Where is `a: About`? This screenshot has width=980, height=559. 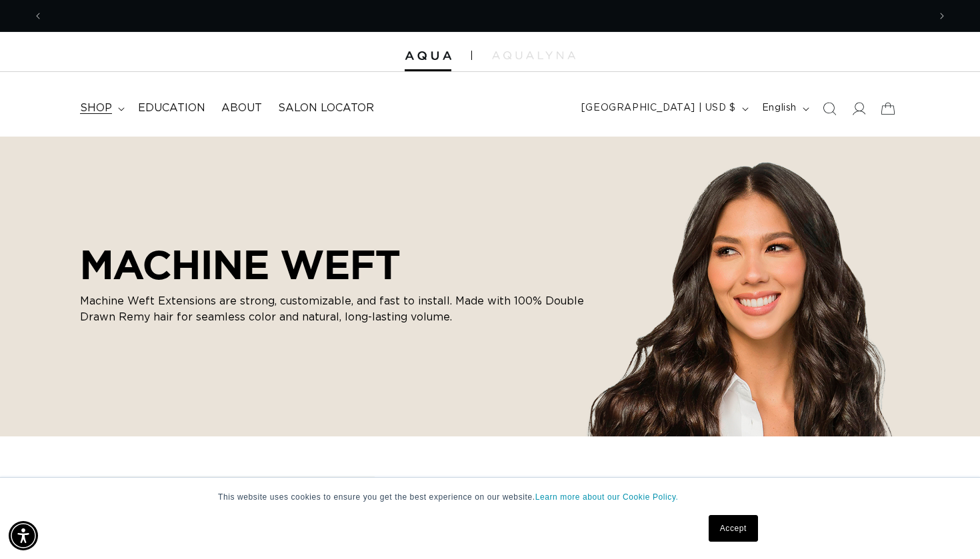 a: About is located at coordinates (242, 108).